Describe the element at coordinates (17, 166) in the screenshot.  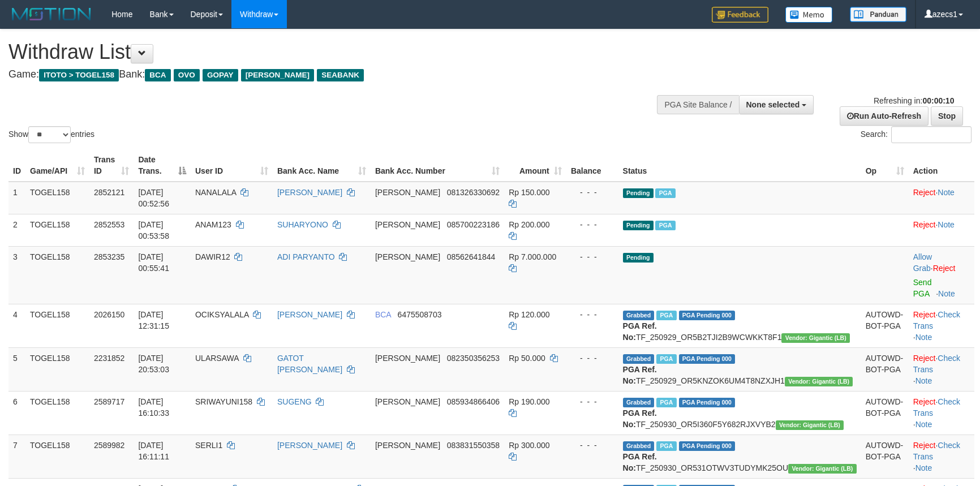
I see `th: ID` at that location.